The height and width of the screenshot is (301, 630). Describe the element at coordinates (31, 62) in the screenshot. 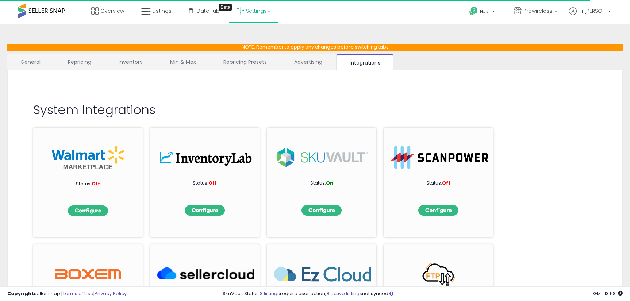

I see `a: General` at that location.